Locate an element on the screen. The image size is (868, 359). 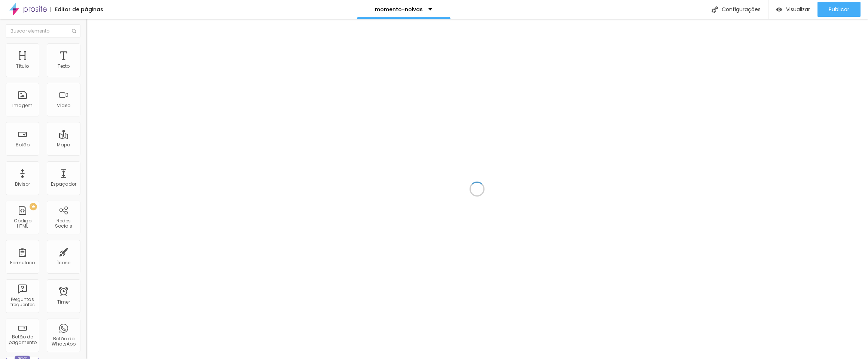
button: Publicar is located at coordinates (839, 10).